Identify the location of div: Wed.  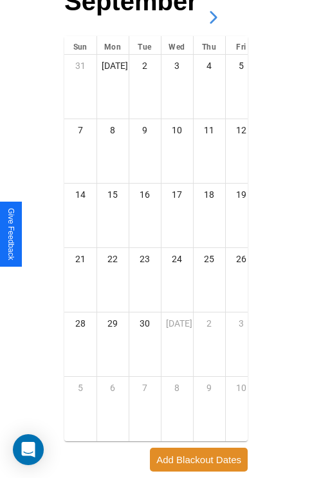
(177, 45).